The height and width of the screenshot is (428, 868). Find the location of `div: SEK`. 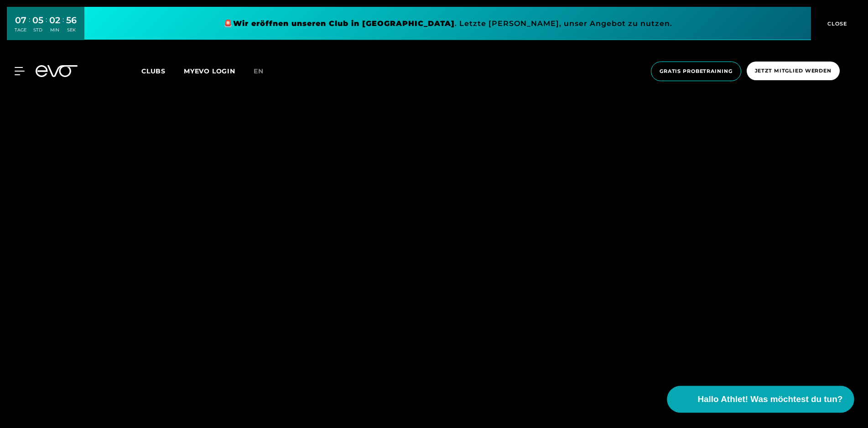

div: SEK is located at coordinates (71, 30).